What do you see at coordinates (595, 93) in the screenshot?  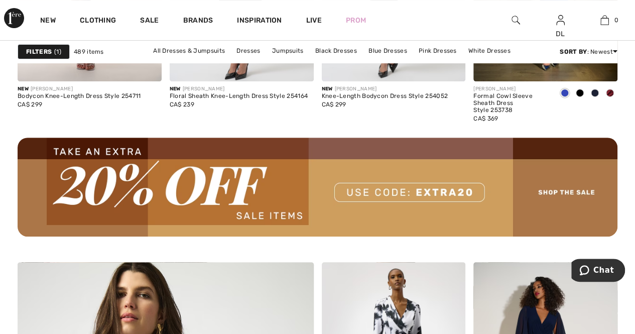 I see `div: Midnight Blue` at bounding box center [595, 93].